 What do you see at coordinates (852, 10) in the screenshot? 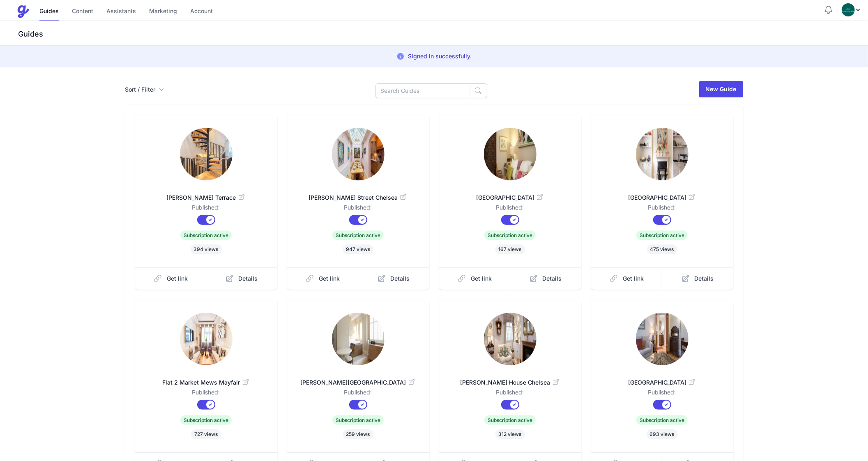
I see `div: Profile Menu` at bounding box center [852, 10].